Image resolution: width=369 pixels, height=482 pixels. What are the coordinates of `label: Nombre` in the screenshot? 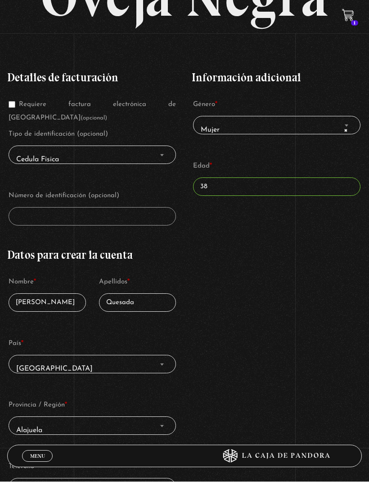 It's located at (47, 283).